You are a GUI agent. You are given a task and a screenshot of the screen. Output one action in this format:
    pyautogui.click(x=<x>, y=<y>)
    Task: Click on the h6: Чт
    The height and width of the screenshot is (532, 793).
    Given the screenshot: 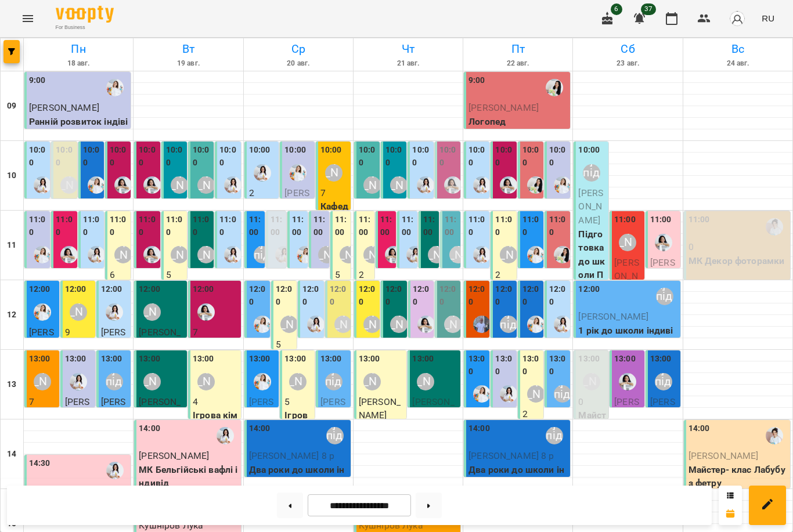 What is the action you would take?
    pyautogui.click(x=409, y=49)
    